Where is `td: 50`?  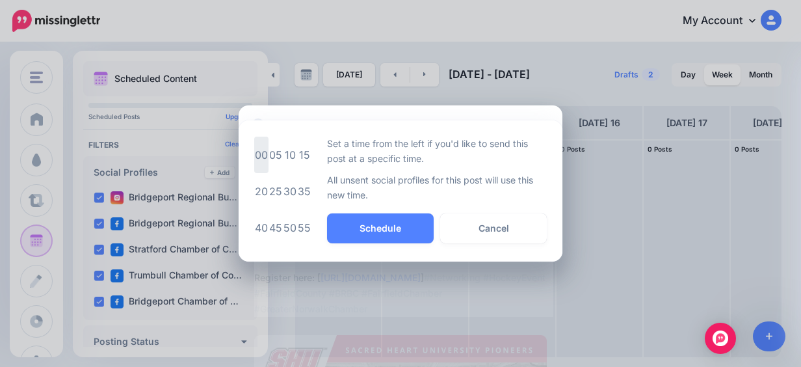
td: 50 is located at coordinates (290, 228).